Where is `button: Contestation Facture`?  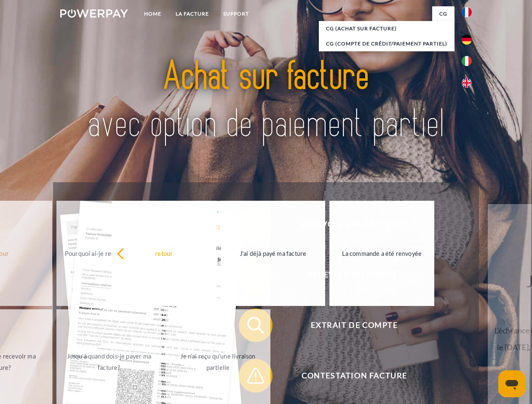
button: Contestation Facture is located at coordinates (349, 376).